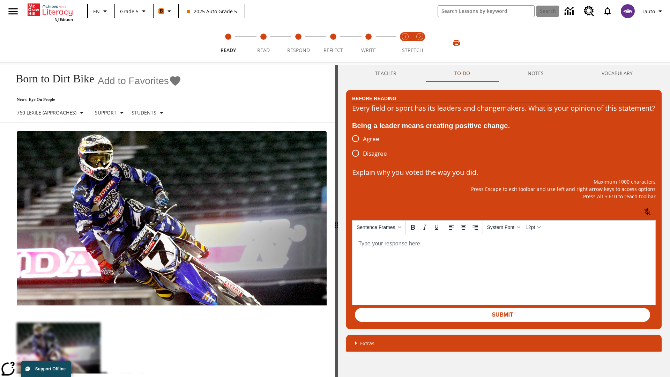  Describe the element at coordinates (96, 11) in the screenshot. I see `span: EN` at that location.